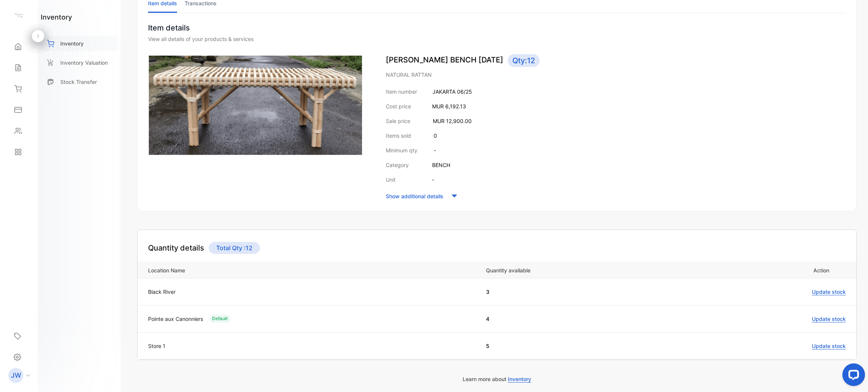 The image size is (868, 392). What do you see at coordinates (449, 106) in the screenshot?
I see `span: MUR 6,192.13` at bounding box center [449, 106].